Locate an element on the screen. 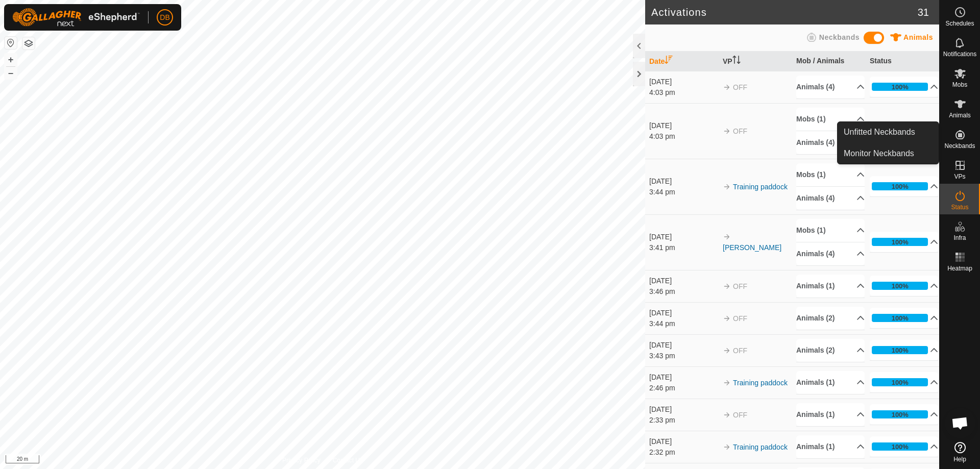 Image resolution: width=980 pixels, height=469 pixels. h2: Activations is located at coordinates (785, 12).